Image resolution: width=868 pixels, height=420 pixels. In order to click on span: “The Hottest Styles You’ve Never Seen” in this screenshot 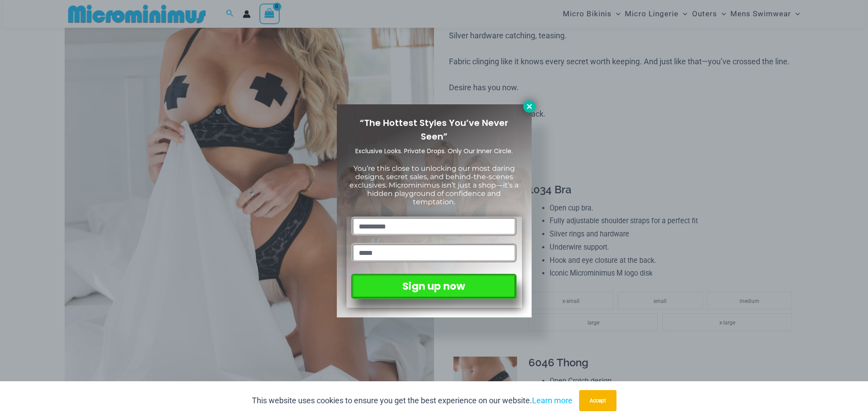, I will do `click(434, 129)`.